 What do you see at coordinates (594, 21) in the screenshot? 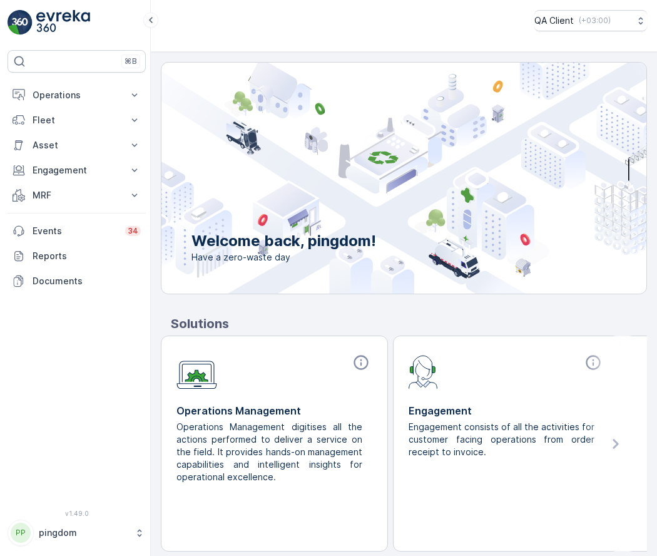
I see `p: ( +03:00 )` at bounding box center [594, 21].